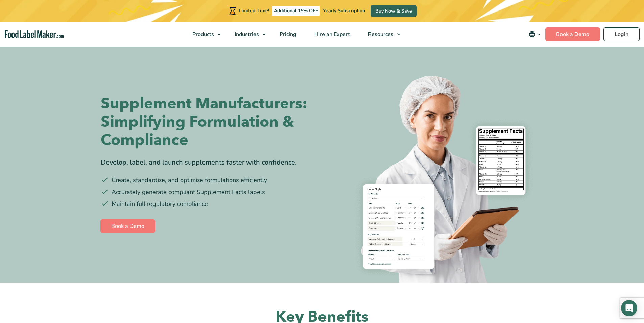 Image resolution: width=644 pixels, height=323 pixels. Describe the element at coordinates (394, 11) in the screenshot. I see `a: Buy Now & Save` at that location.